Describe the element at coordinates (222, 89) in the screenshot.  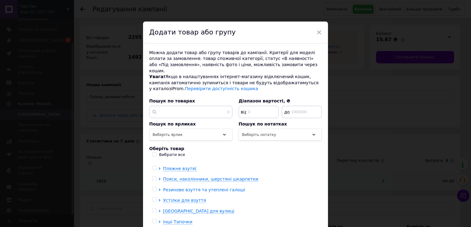
I see `a: Перевірити доступність кошика` at that location.